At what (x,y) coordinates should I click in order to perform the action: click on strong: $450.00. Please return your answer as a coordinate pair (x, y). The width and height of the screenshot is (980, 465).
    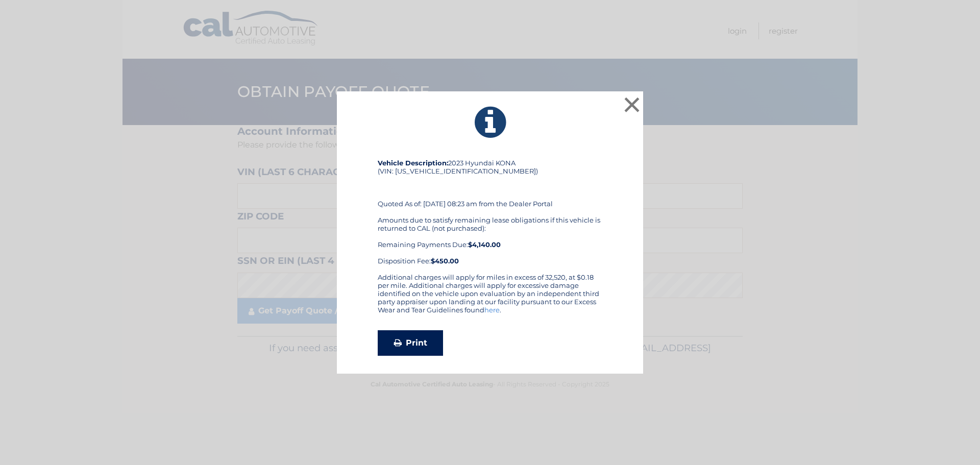
    Looking at the image, I should click on (445, 261).